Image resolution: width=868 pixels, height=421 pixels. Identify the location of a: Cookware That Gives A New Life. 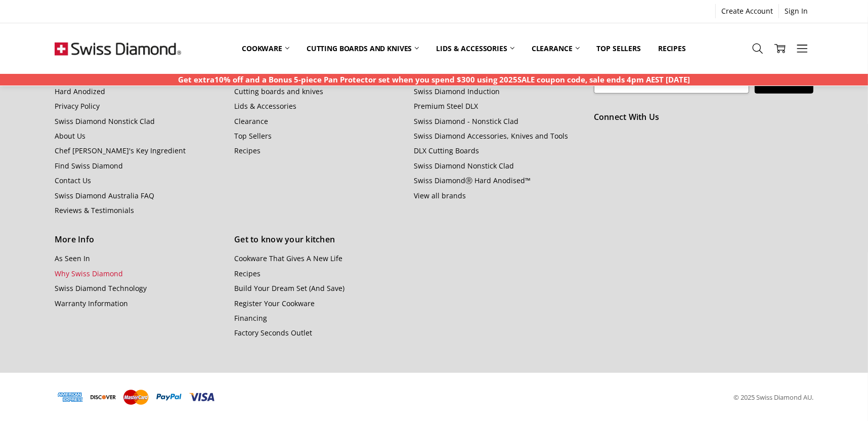
(288, 259).